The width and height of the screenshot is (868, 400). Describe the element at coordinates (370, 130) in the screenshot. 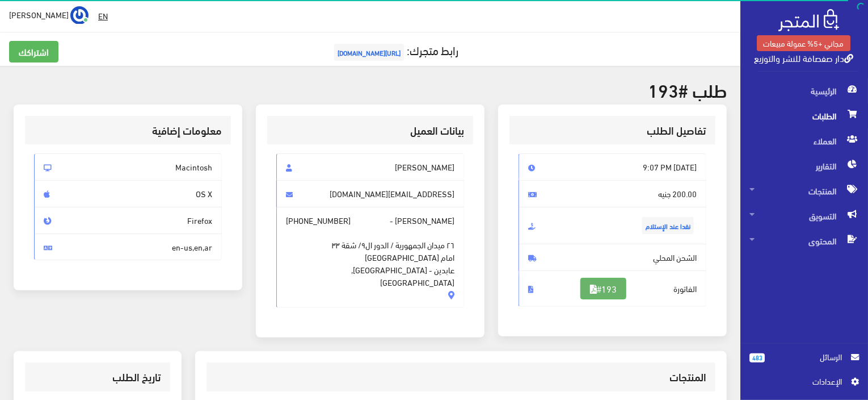

I see `h3: بيانات العميل` at that location.